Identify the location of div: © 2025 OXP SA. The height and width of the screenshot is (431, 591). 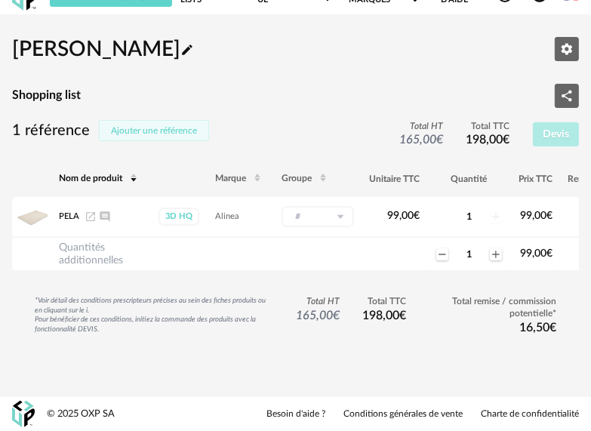
(81, 414).